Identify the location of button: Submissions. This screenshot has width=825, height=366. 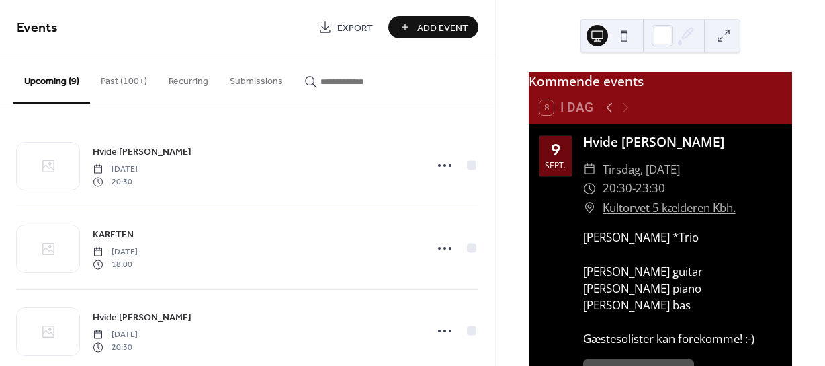
(256, 78).